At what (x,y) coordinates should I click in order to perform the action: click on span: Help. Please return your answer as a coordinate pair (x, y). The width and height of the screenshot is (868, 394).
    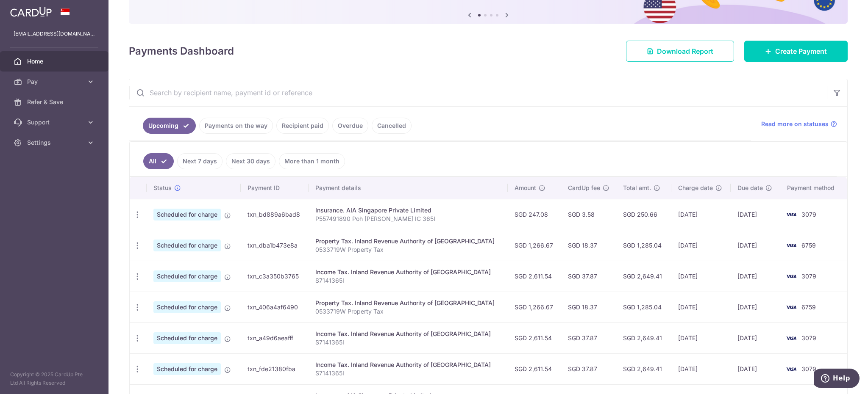
    Looking at the image, I should click on (27, 10).